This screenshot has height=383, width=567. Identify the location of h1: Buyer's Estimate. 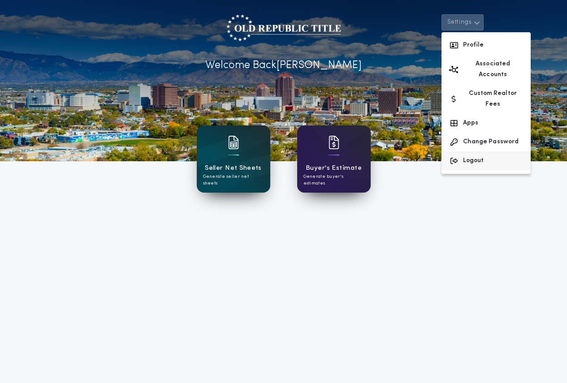
(333, 168).